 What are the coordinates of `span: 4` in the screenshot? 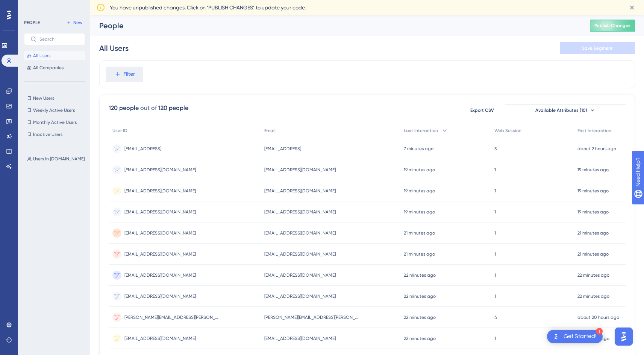 It's located at (495, 317).